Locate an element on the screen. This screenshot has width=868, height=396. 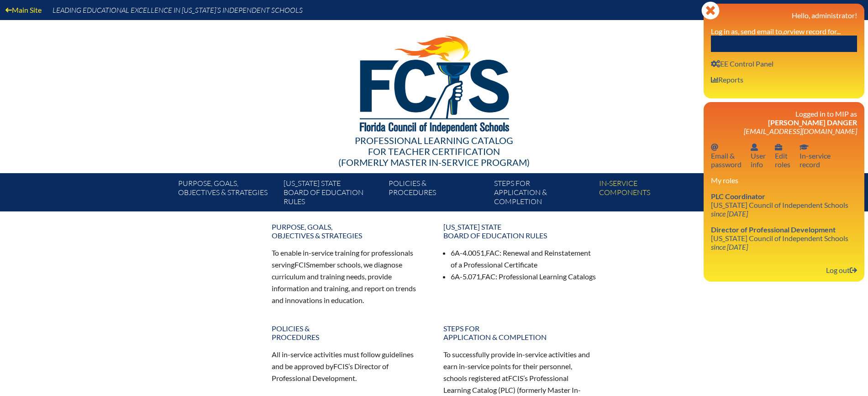
a: In-servicecomponents is located at coordinates (647, 194).